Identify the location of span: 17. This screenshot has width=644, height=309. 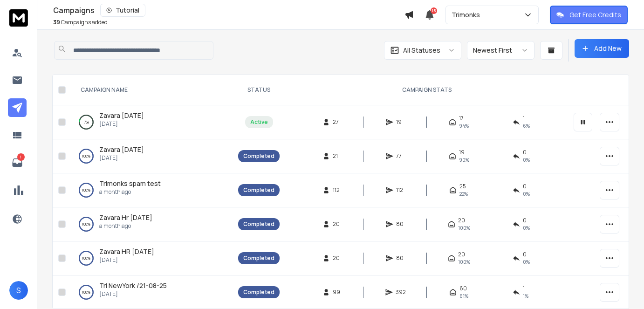
(461, 118).